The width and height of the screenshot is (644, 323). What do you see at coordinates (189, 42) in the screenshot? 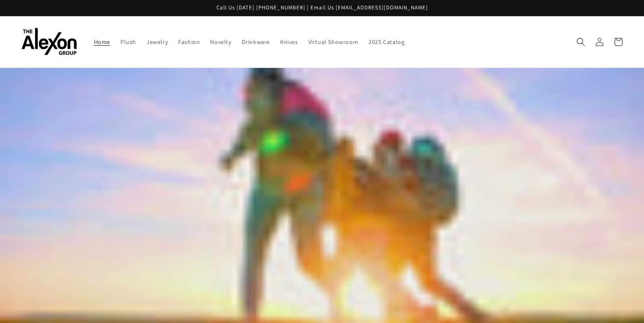
I see `a: Fashion` at bounding box center [189, 42].